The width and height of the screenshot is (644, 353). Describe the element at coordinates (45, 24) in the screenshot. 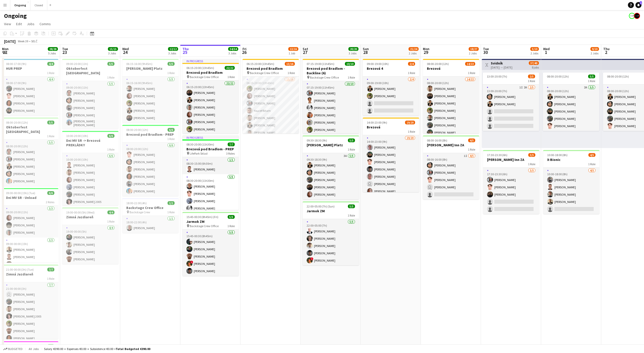

I see `a: Comms` at that location.